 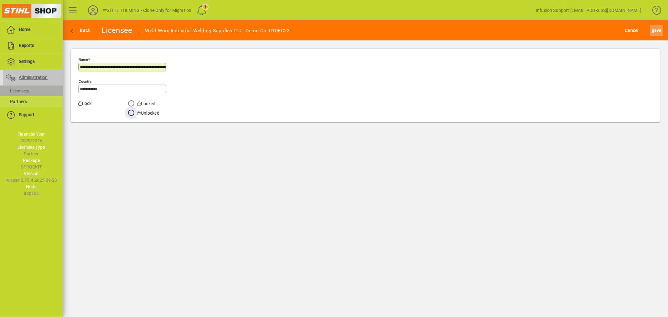 What do you see at coordinates (27, 61) in the screenshot?
I see `span: Settings` at bounding box center [27, 61].